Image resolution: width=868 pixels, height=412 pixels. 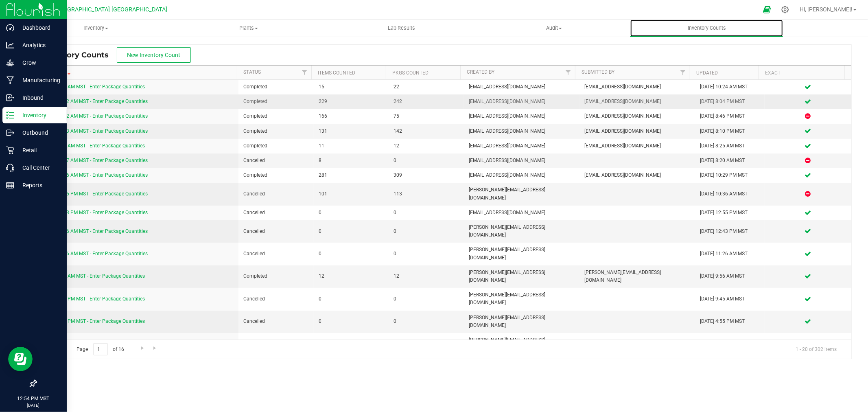 What do you see at coordinates (426, 131) in the screenshot?
I see `span: 142` at bounding box center [426, 131].